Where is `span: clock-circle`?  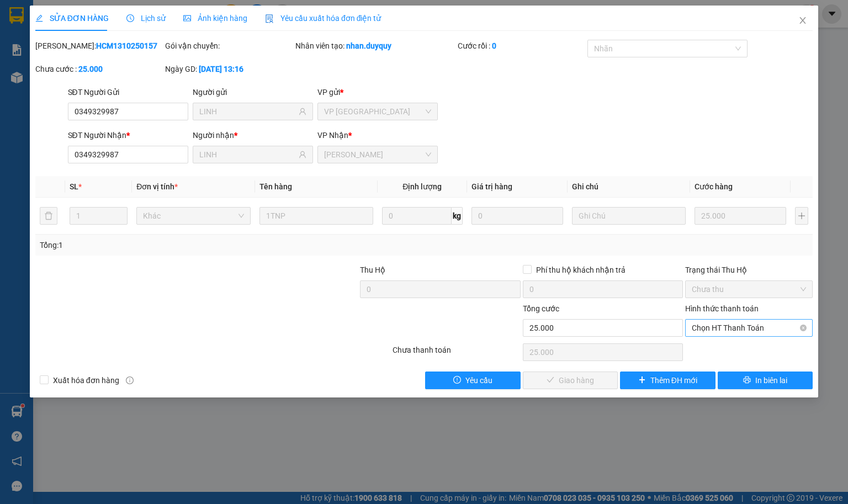
span: clock-circle is located at coordinates (131, 18).